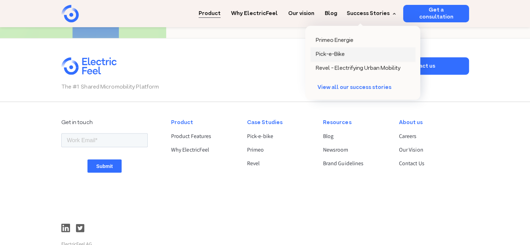  Describe the element at coordinates (431, 136) in the screenshot. I see `a: Careers` at that location.